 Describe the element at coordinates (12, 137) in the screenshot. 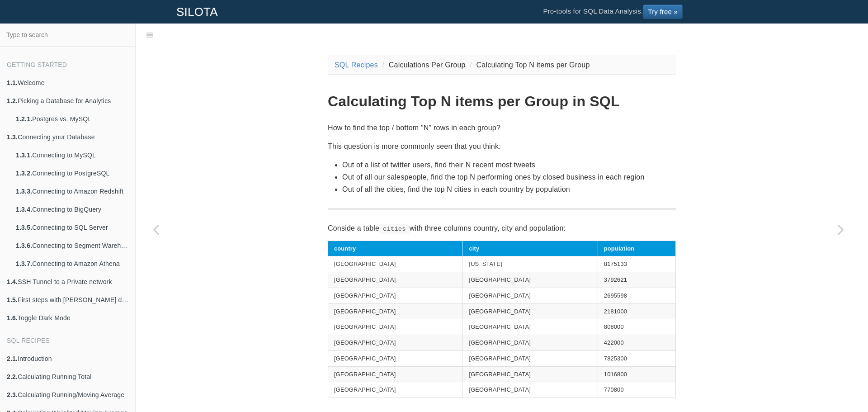

I see `b: 1.3.` at that location.